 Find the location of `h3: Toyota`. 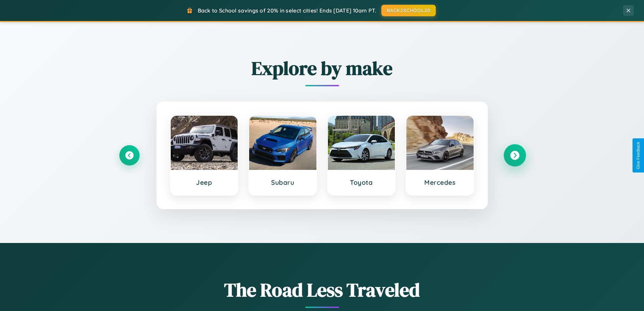

h3: Toyota is located at coordinates (361, 182).